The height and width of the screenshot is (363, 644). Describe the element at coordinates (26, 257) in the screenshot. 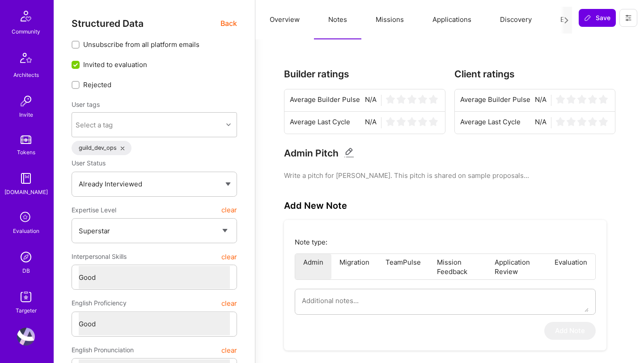

I see `img: Admin Search` at that location.